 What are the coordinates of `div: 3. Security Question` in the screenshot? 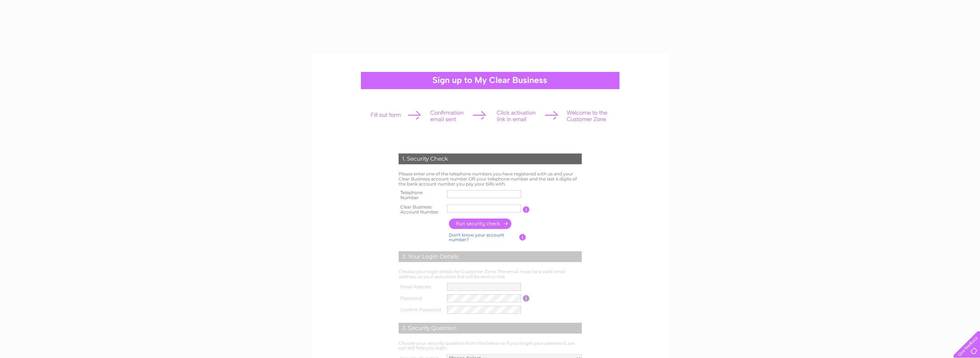 It's located at (490, 328).